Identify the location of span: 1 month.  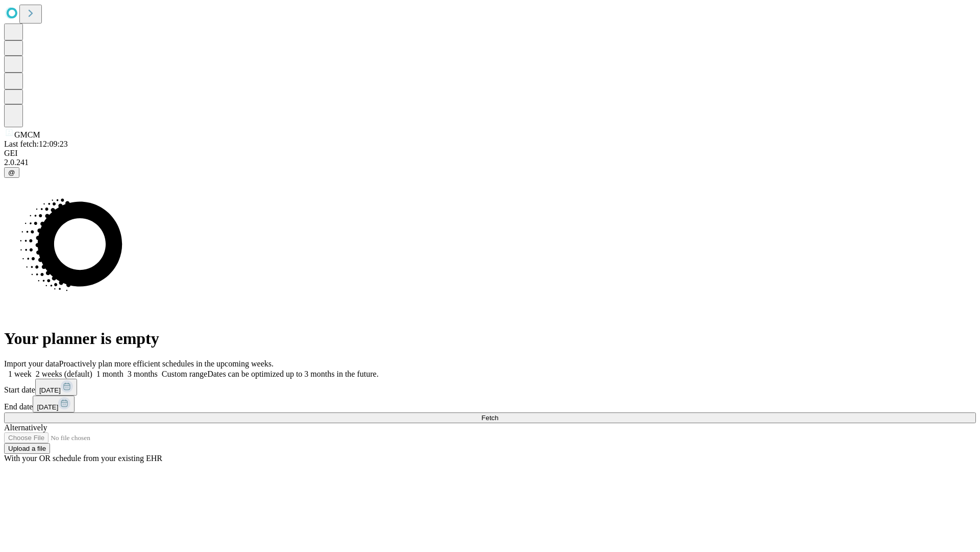
(110, 373).